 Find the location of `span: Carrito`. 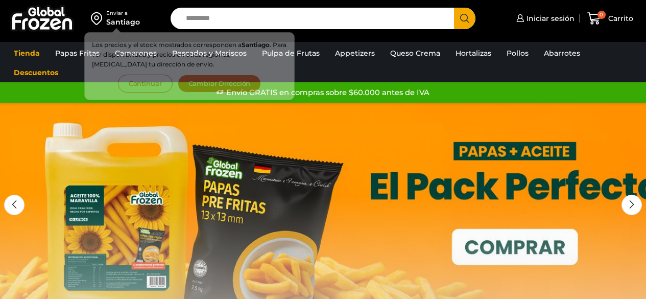

span: Carrito is located at coordinates (619, 18).